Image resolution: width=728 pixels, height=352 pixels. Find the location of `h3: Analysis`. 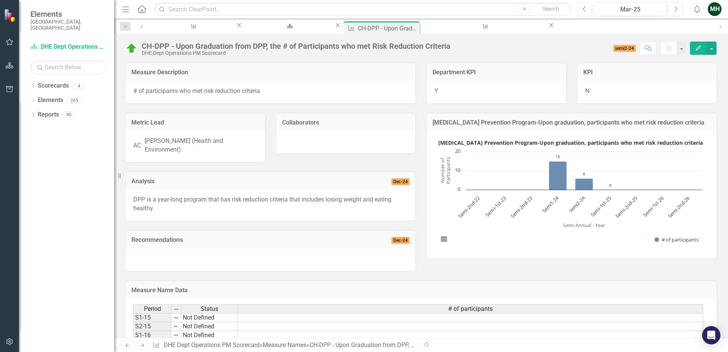

h3: Analysis is located at coordinates (209, 181).